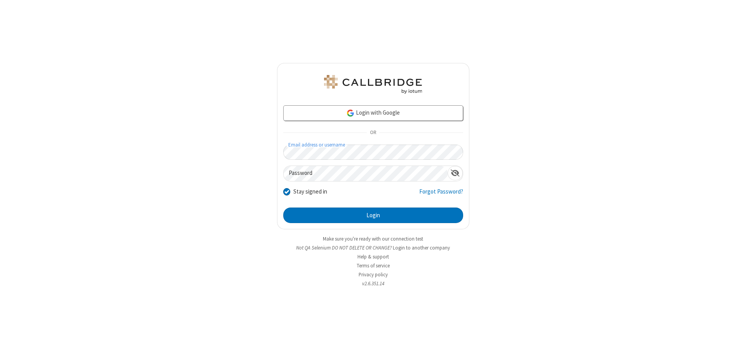  What do you see at coordinates (373, 84) in the screenshot?
I see `img: QA Selenium DO NOT DELETE OR CHANGE` at bounding box center [373, 84].